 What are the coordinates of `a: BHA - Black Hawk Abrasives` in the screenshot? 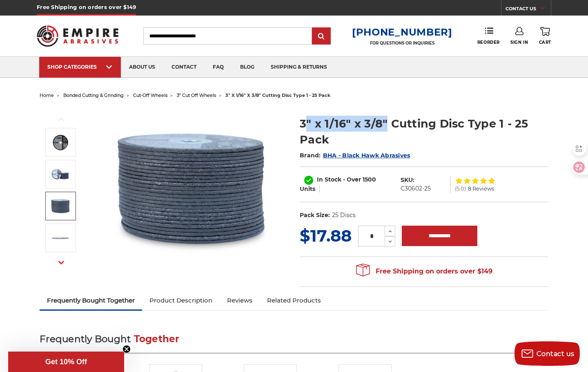 It's located at (367, 155).